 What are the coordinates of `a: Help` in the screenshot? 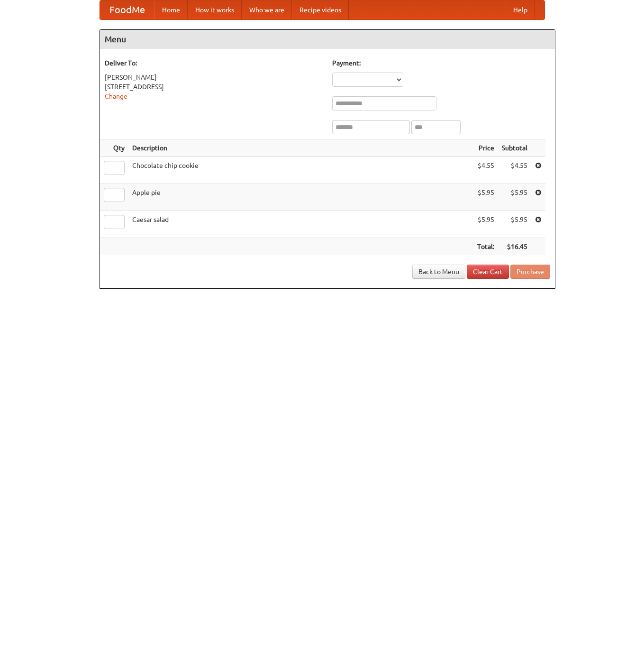 It's located at (521, 10).